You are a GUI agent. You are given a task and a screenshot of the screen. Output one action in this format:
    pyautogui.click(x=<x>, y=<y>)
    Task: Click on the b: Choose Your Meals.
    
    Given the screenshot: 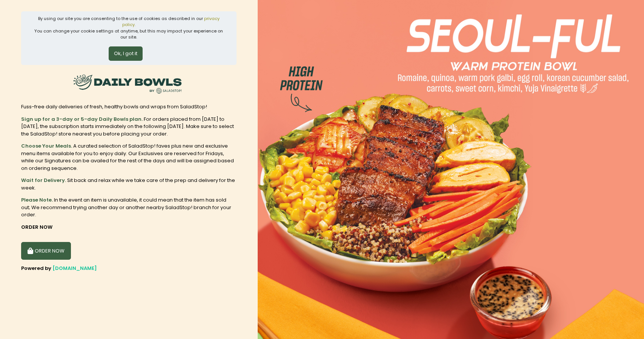 What is the action you would take?
    pyautogui.click(x=46, y=146)
    